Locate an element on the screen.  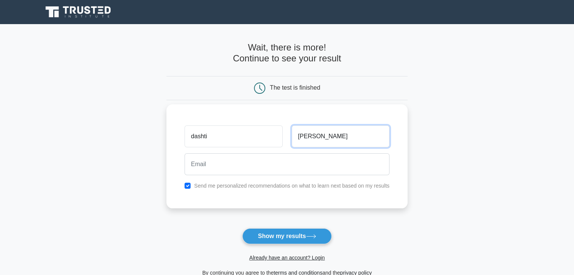
h4: Wait, there is more! Continue to see your result is located at coordinates (287, 53).